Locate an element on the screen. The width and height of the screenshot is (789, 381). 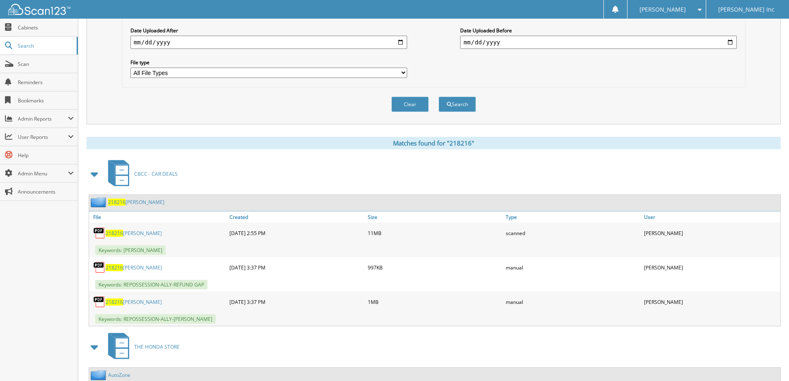
input: start is located at coordinates (269, 42).